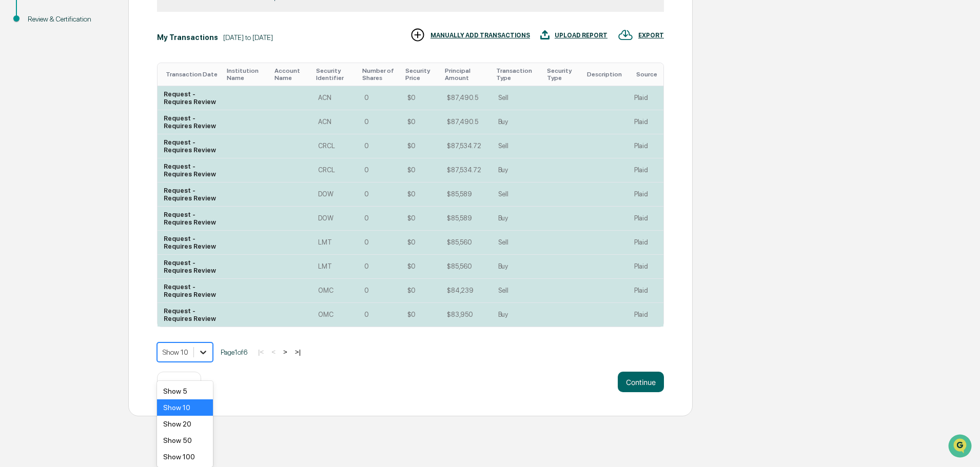 The height and width of the screenshot is (467, 980). What do you see at coordinates (98, 177) in the screenshot?
I see `a: Powered byPylon` at bounding box center [98, 177].